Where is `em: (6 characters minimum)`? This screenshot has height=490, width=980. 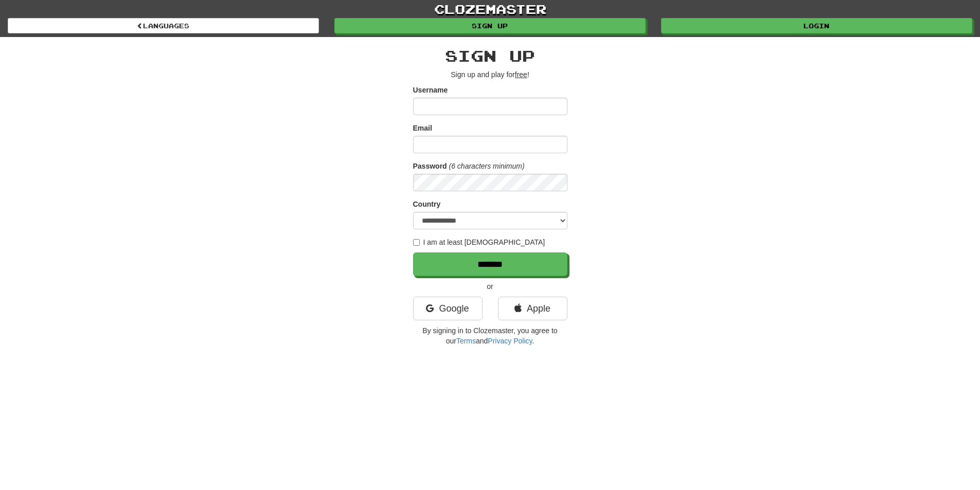 em: (6 characters minimum) is located at coordinates (487, 166).